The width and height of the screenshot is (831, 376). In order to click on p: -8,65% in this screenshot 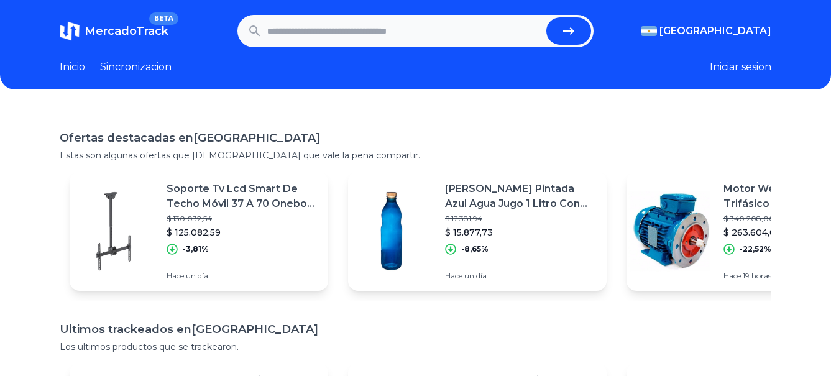, I will do `click(475, 249)`.